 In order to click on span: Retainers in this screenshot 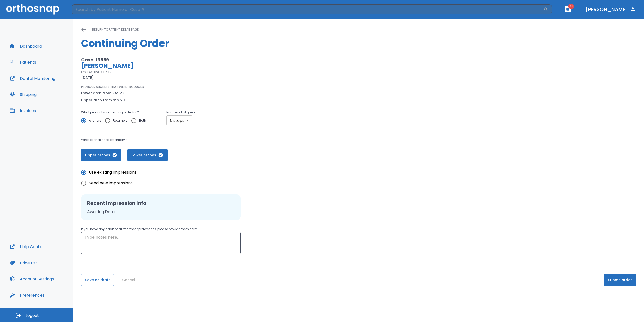, I will do `click(120, 121)`.